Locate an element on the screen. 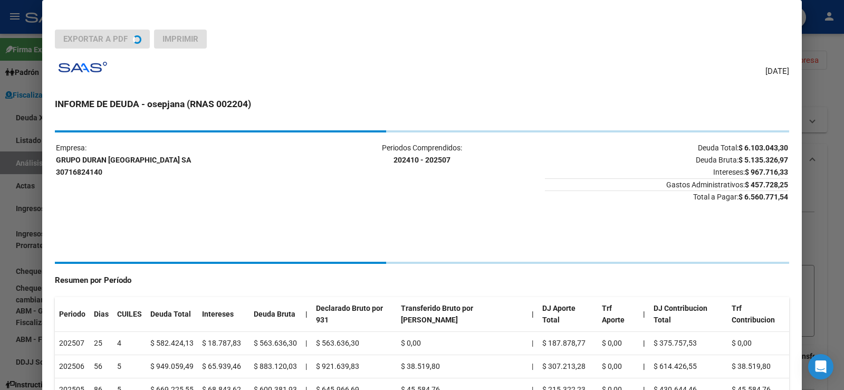 This screenshot has width=844, height=390. p: Empresa: is located at coordinates (177, 160).